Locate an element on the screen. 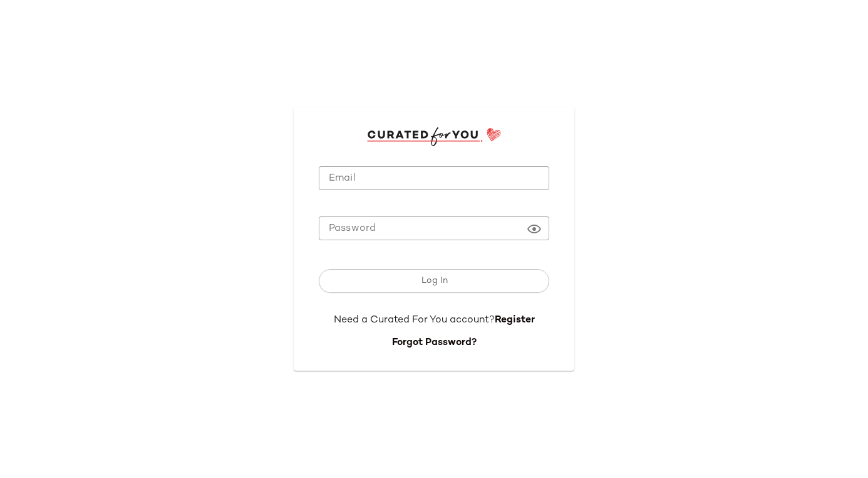 Image resolution: width=868 pixels, height=478 pixels. span: Need a Curated For You account? is located at coordinates (414, 320).